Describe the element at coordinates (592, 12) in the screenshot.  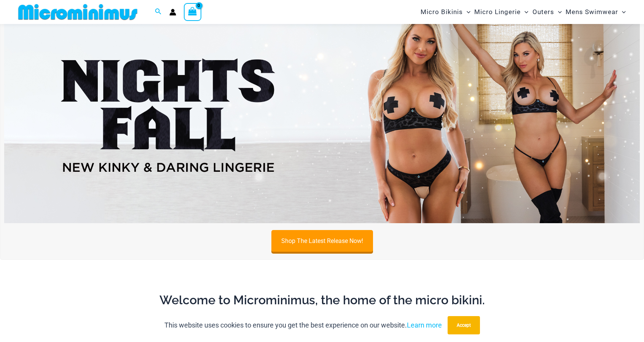
I see `span: Mens Swimwear` at that location.